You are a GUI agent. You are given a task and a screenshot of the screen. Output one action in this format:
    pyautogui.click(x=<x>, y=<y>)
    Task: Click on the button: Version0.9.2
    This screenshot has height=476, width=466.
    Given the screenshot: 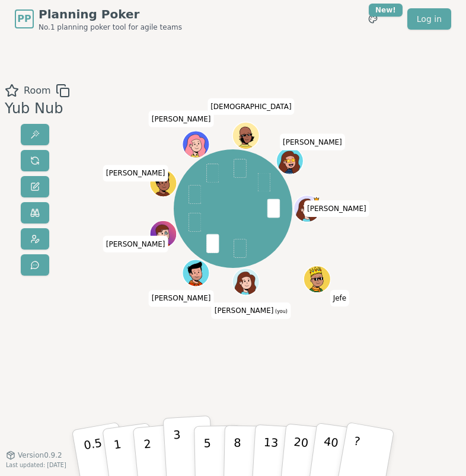 What is the action you would take?
    pyautogui.click(x=34, y=455)
    